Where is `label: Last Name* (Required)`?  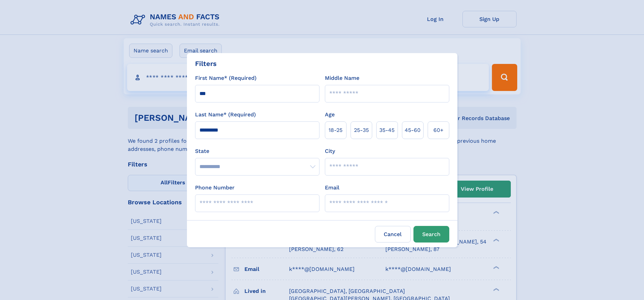 label: Last Name* (Required) is located at coordinates (226, 115).